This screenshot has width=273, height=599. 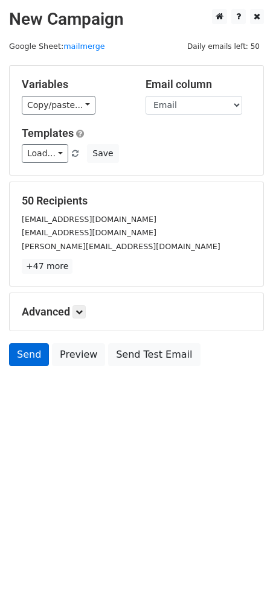 I want to click on button: Save, so click(x=103, y=153).